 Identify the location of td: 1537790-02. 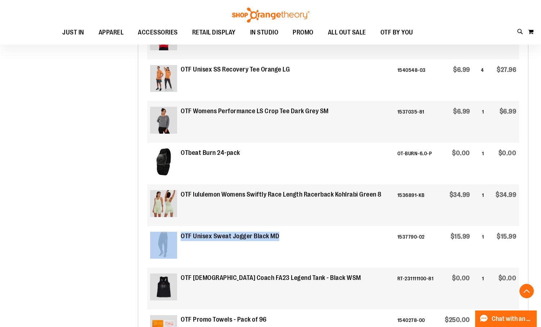
(417, 247).